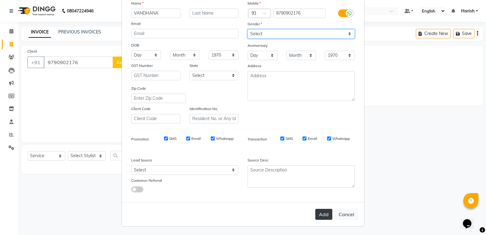 Image resolution: width=486 pixels, height=235 pixels. I want to click on label: Mobile, so click(254, 3).